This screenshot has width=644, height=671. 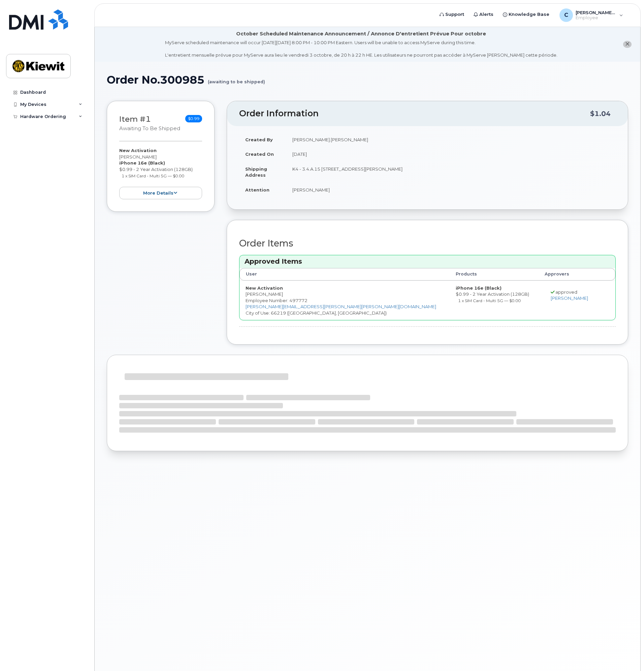 I want to click on h2: Order Information, so click(x=415, y=114).